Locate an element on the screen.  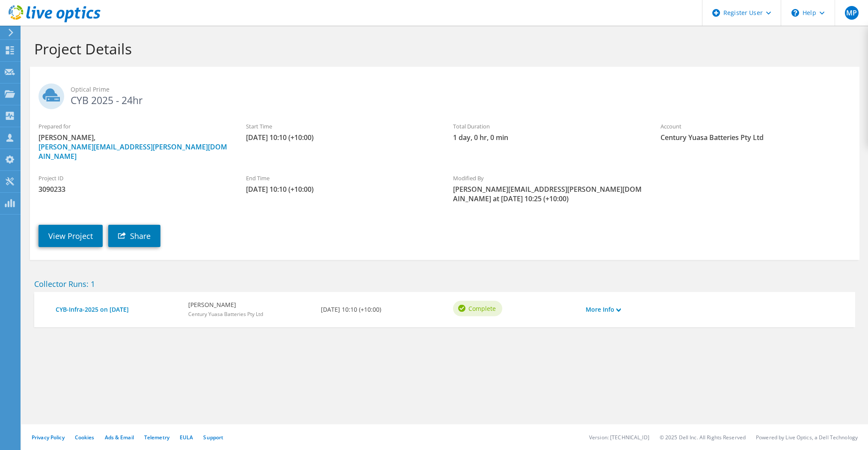
label: Total Duration is located at coordinates (548, 126).